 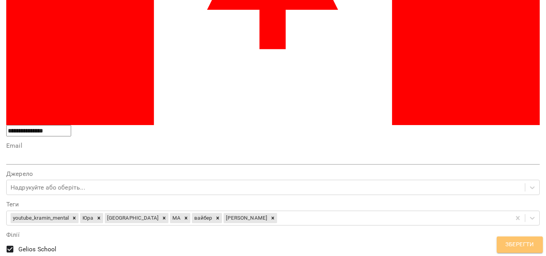 What do you see at coordinates (273, 174) in the screenshot?
I see `label: Джерело` at bounding box center [273, 174].